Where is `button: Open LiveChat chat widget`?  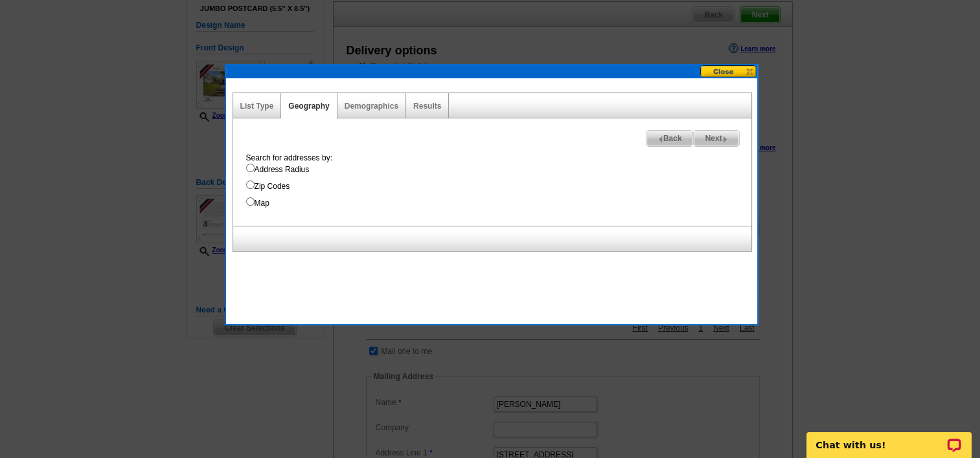 button: Open LiveChat chat widget is located at coordinates (157, 27).